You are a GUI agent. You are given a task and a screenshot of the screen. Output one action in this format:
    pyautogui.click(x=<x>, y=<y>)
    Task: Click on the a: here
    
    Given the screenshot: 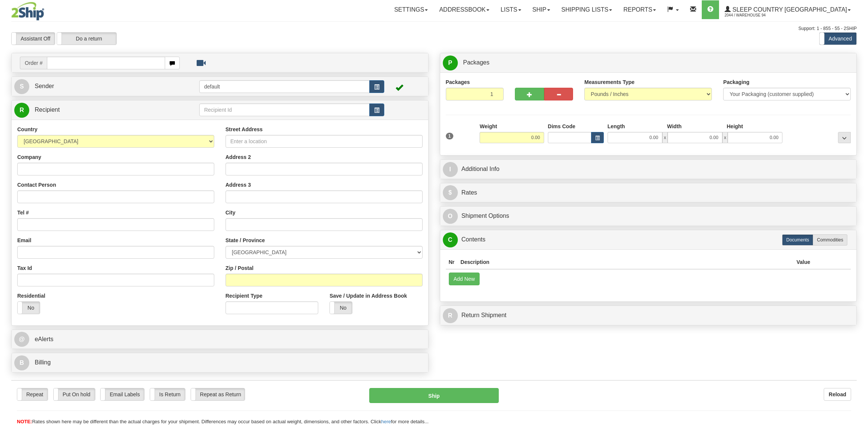 What is the action you would take?
    pyautogui.click(x=386, y=422)
    